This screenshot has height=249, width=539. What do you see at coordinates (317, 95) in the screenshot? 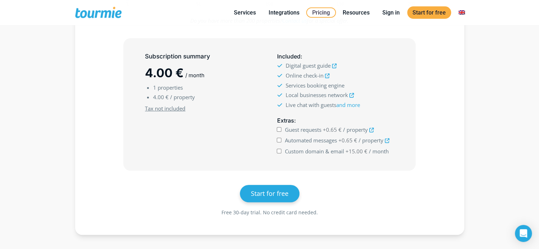
I see `span: Local businesses network` at bounding box center [317, 95].